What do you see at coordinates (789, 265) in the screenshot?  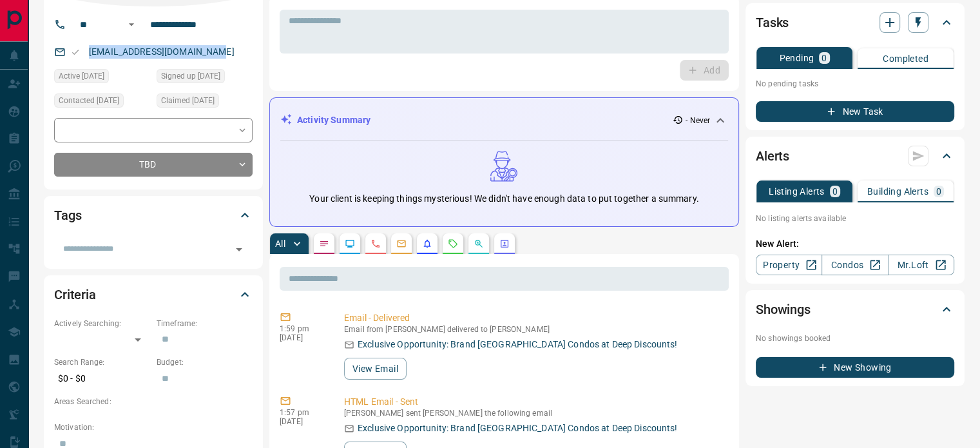 I see `a: Property` at bounding box center [789, 265].